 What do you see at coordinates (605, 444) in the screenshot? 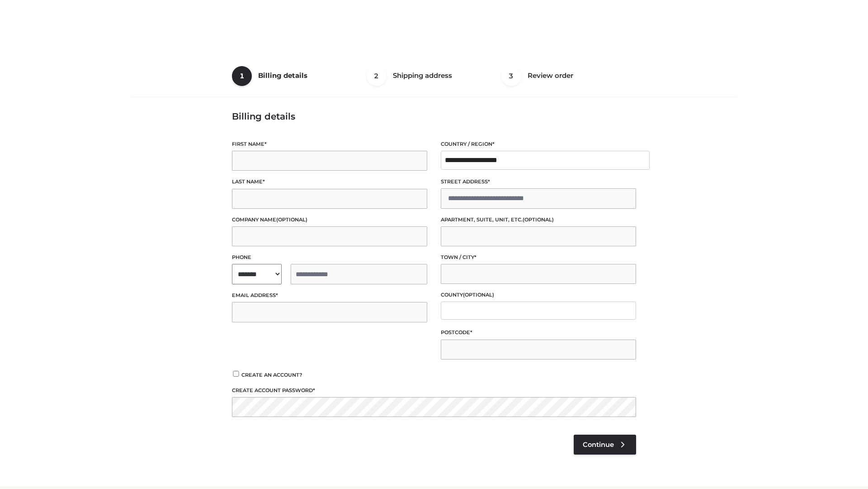
I see `a: Continue` at bounding box center [605, 444].